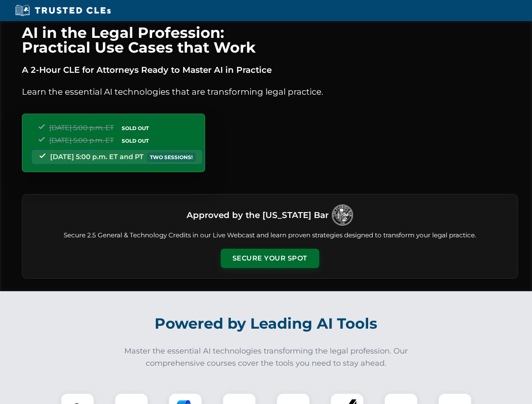  What do you see at coordinates (266, 357) in the screenshot?
I see `p: Master the essential AI technologies transforming the legal profession. Our comprehensive courses...` at bounding box center [266, 357].